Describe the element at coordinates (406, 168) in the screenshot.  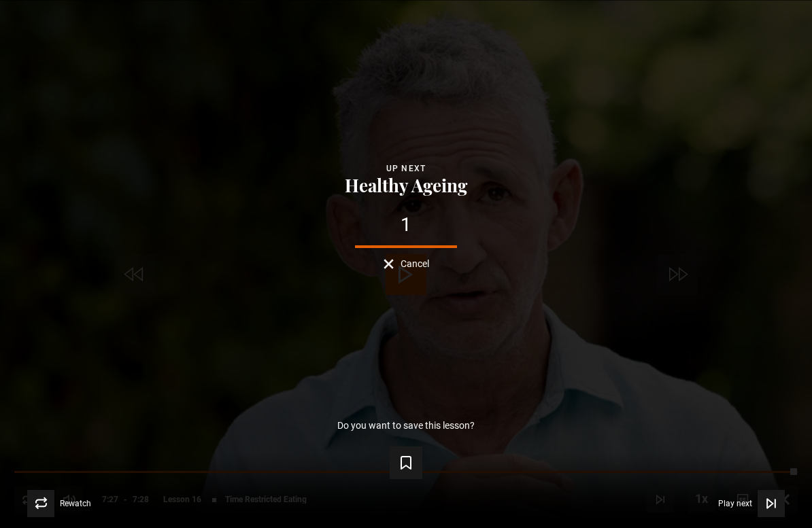
I see `div: Up next` at that location.